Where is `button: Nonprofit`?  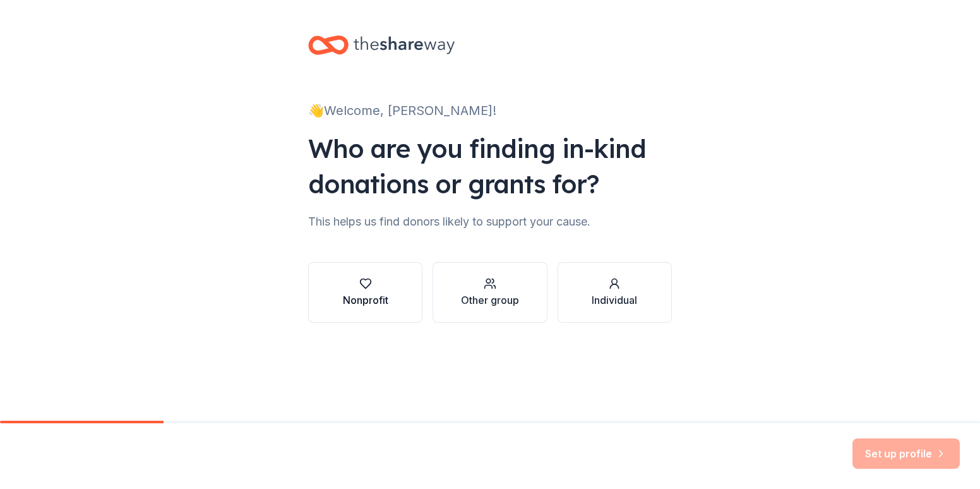 button: Nonprofit is located at coordinates (365, 293).